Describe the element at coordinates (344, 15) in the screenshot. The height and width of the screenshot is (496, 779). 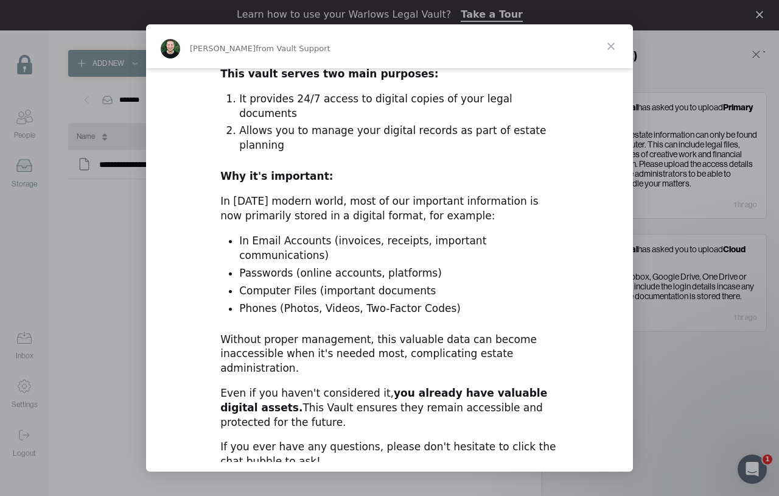
I see `div: Learn how to use your Warlows Legal Vault?` at that location.